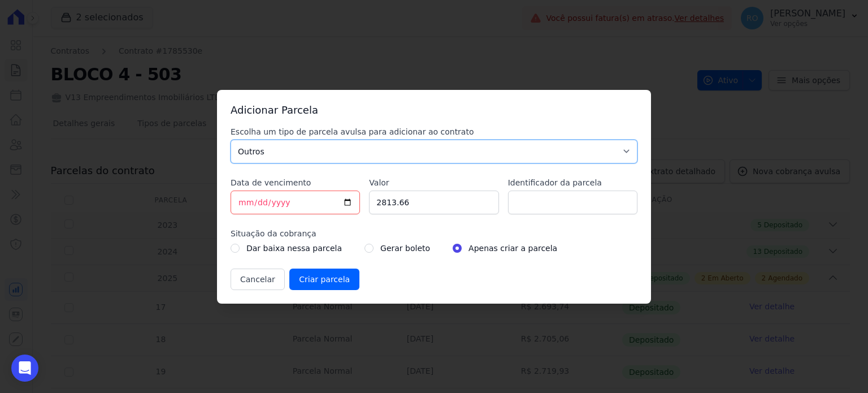  Describe the element at coordinates (406, 248) in the screenshot. I see `label: Gerar boleto` at that location.